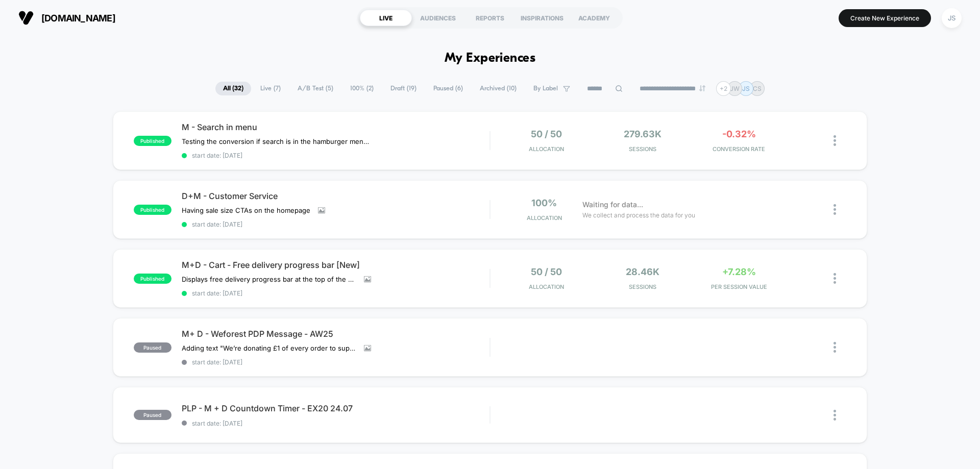 The width and height of the screenshot is (980, 469). Describe the element at coordinates (643, 271) in the screenshot. I see `span: 28.46k` at that location.